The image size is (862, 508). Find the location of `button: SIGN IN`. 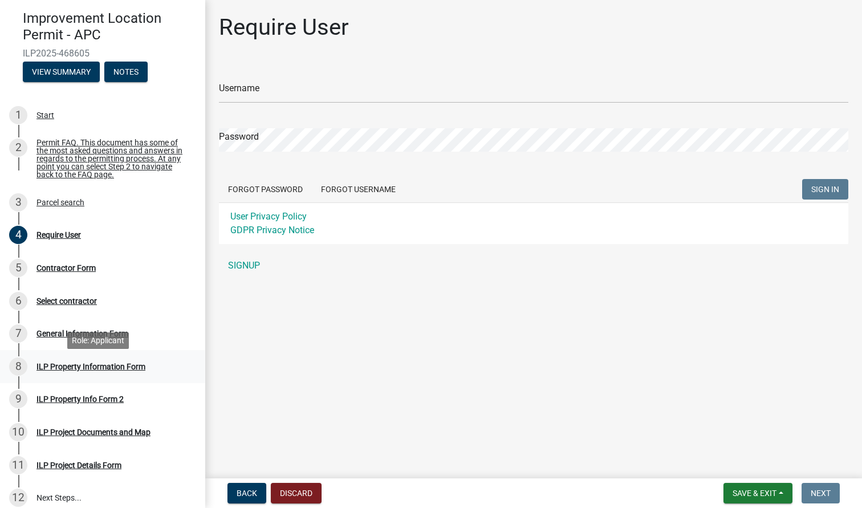

button: SIGN IN is located at coordinates (825, 189).